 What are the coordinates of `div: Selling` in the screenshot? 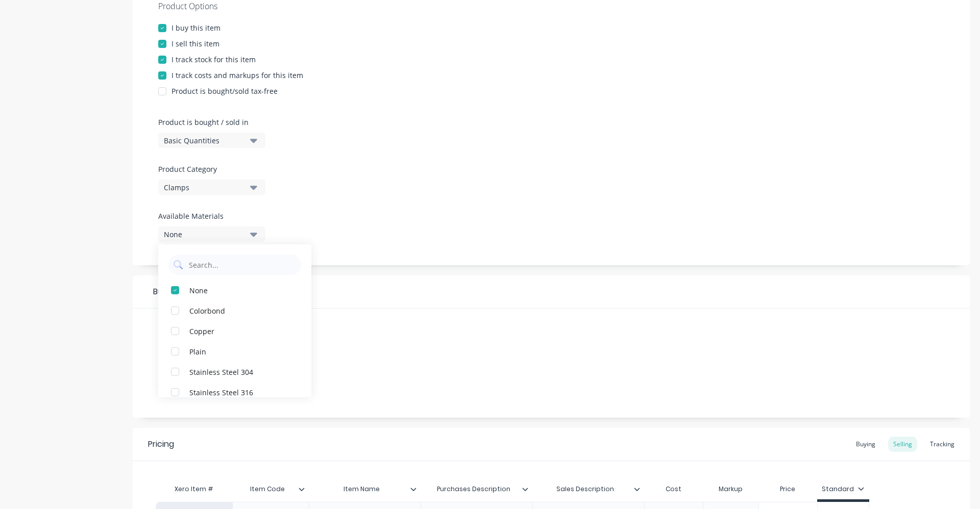 It's located at (902, 444).